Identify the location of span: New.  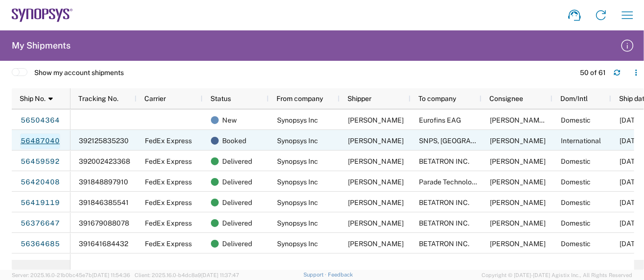
(230, 120).